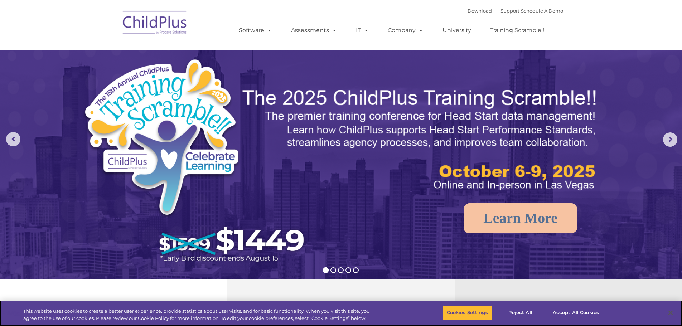 This screenshot has width=682, height=326. Describe the element at coordinates (479, 11) in the screenshot. I see `a: Download` at that location.